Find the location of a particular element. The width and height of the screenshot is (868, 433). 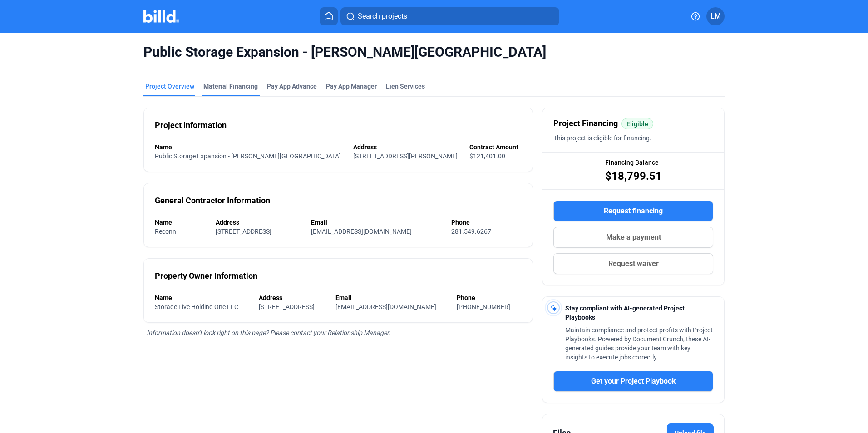

button: Get your Project Playbook is located at coordinates (633, 382).